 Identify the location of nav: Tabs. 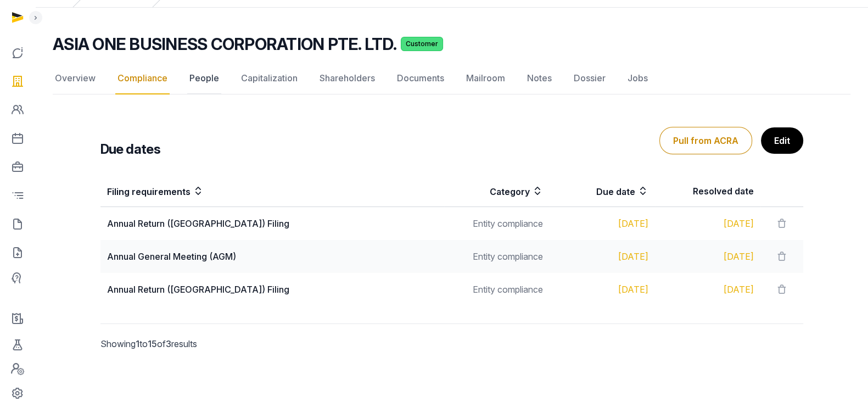
(451, 79).